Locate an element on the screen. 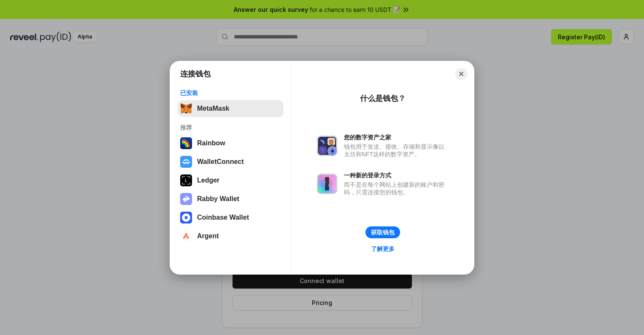 Image resolution: width=644 pixels, height=335 pixels. button: Argent is located at coordinates (231, 236).